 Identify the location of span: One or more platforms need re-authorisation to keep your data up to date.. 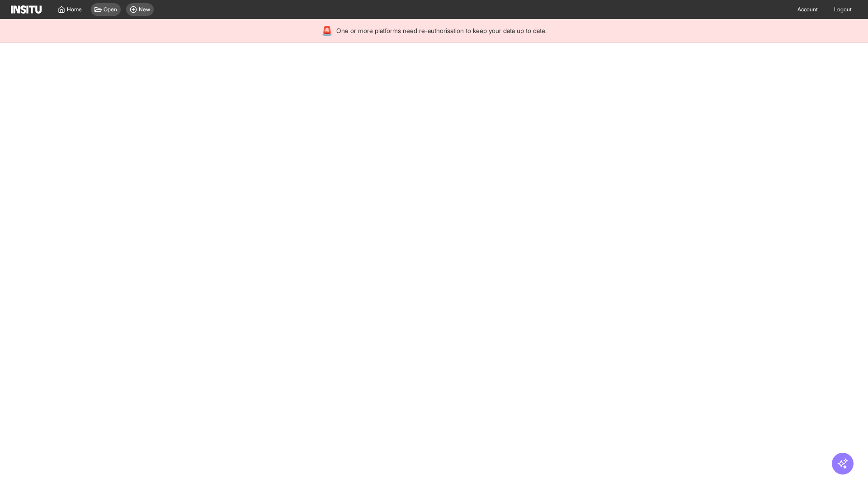
(442, 31).